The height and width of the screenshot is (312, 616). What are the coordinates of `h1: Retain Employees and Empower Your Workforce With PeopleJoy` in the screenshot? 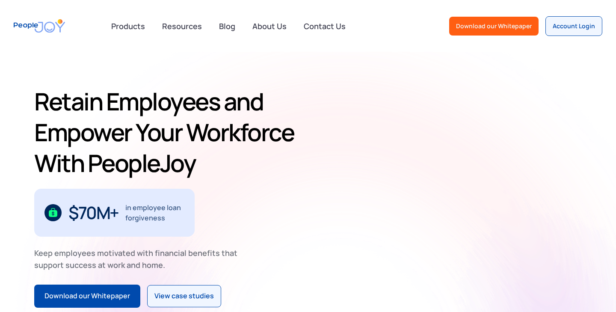 It's located at (169, 132).